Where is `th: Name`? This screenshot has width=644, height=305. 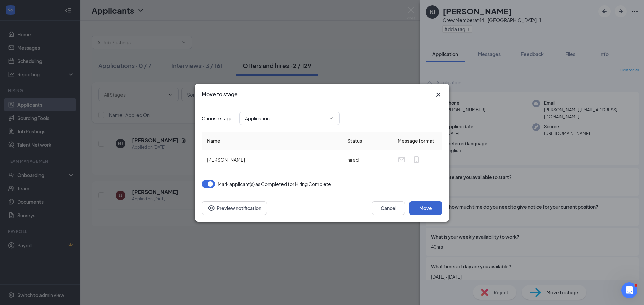 th: Name is located at coordinates (272, 141).